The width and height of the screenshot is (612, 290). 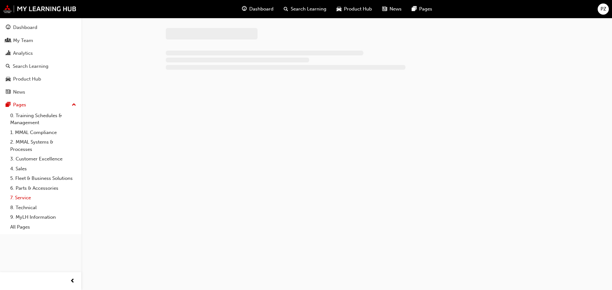 I want to click on a: News, so click(x=40, y=92).